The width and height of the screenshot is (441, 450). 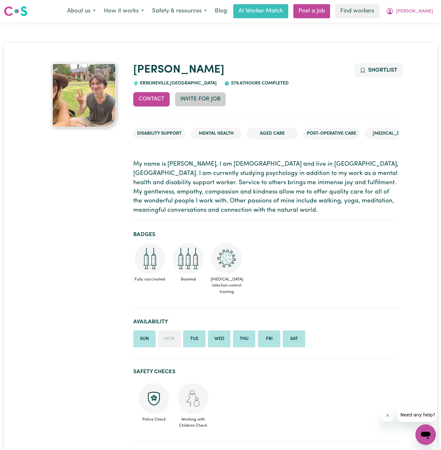 What do you see at coordinates (169, 339) in the screenshot?
I see `li: Unavailable on Monday` at bounding box center [169, 339].